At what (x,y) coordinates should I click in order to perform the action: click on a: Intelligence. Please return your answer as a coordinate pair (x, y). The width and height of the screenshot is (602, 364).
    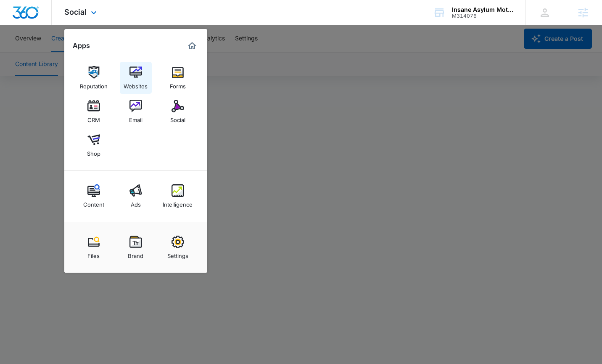
    Looking at the image, I should click on (177, 196).